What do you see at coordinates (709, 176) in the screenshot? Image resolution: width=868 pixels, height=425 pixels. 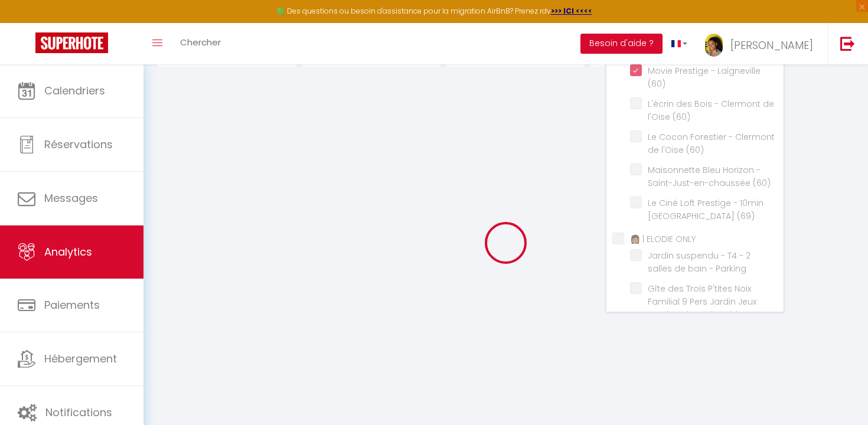 I see `span: Maisonnette Bleu Horizon - Saint-Just-en-chaussée (60)` at bounding box center [709, 176].